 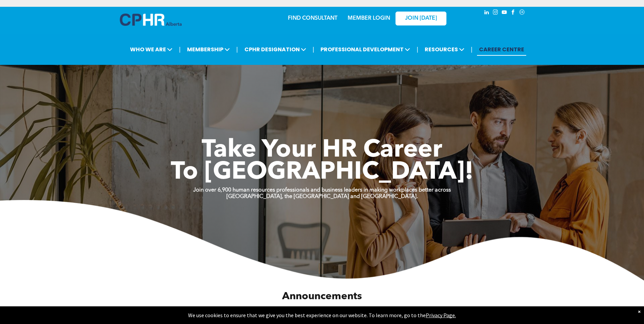 I want to click on a: youtube, so click(x=504, y=13).